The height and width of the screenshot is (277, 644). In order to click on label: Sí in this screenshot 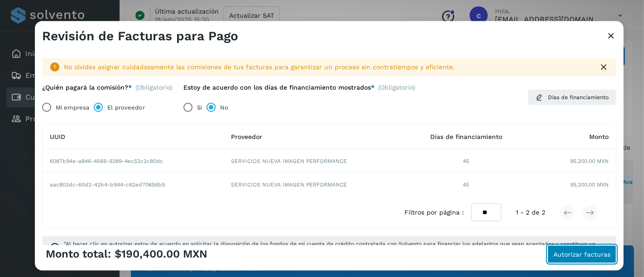, I will do `click(199, 107)`.